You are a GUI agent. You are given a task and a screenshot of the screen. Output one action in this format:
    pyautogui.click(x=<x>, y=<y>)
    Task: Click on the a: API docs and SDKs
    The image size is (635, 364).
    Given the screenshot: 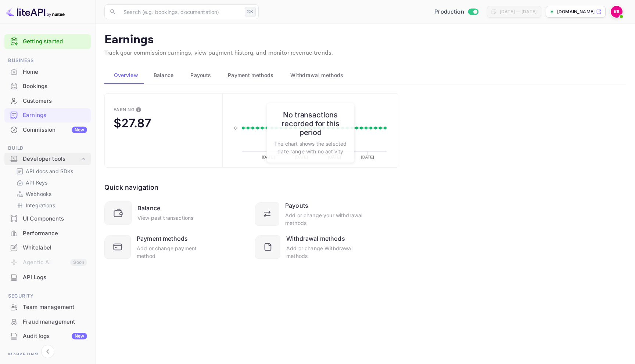 What is the action you would take?
    pyautogui.click(x=50, y=171)
    